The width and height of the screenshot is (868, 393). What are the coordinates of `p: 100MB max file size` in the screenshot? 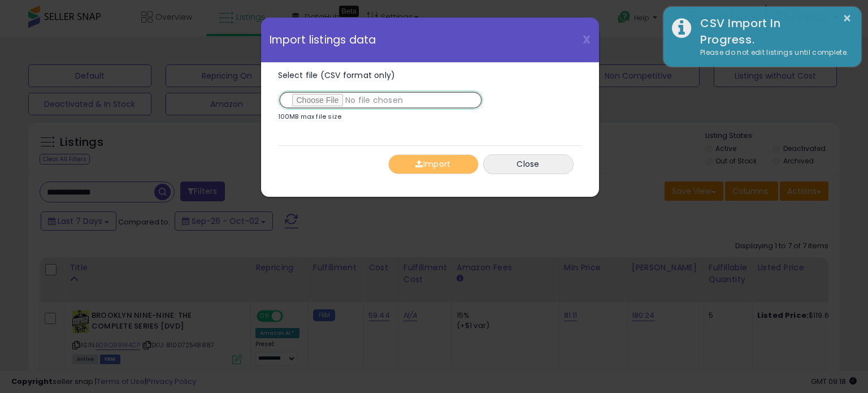 It's located at (310, 117).